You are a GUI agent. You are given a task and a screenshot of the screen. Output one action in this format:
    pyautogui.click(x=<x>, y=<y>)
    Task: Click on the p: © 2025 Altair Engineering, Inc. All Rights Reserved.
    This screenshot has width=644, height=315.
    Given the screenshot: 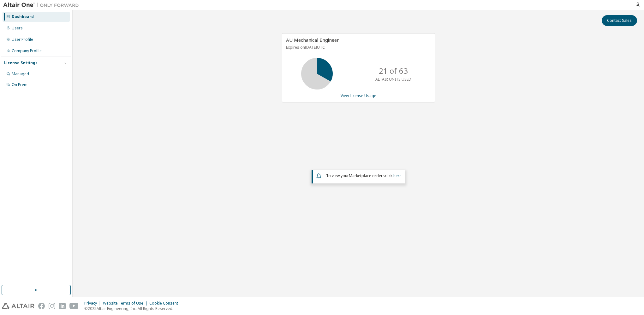 What is the action you would take?
    pyautogui.click(x=133, y=308)
    